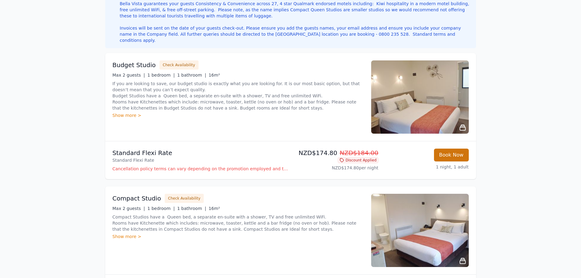  What do you see at coordinates (336, 153) in the screenshot?
I see `p: NZD$174.80` at bounding box center [336, 153].